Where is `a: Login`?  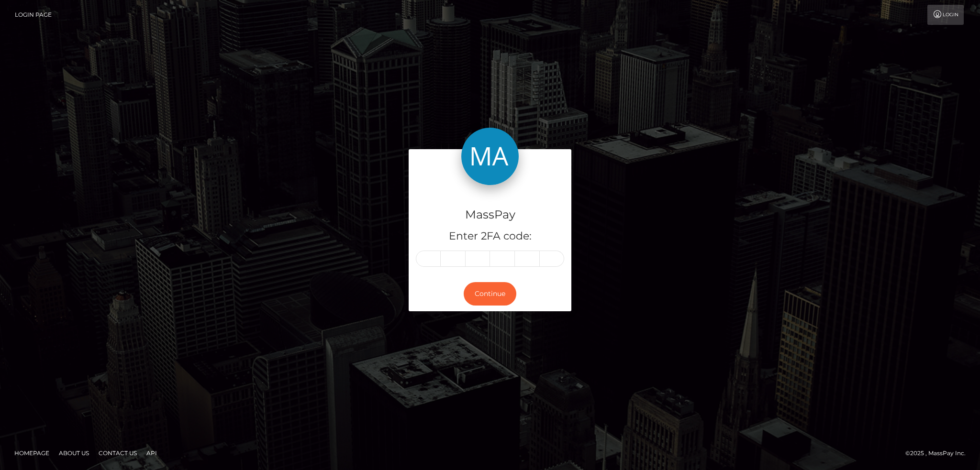
a: Login is located at coordinates (945, 15).